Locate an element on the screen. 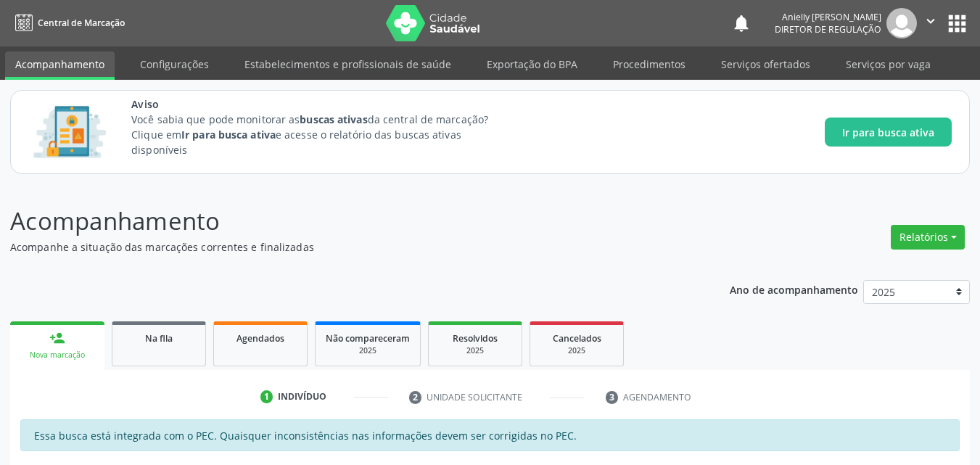 Image resolution: width=980 pixels, height=465 pixels. a: Estabelecimentos e profissionais de saúde is located at coordinates (347, 64).